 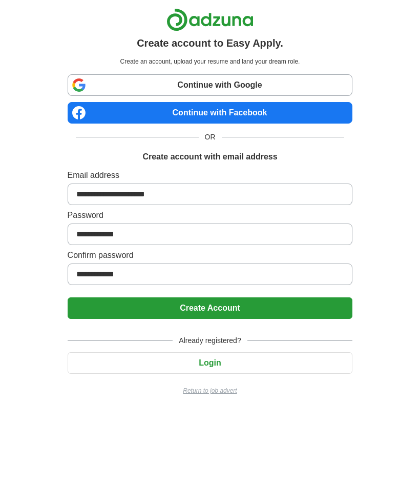 What do you see at coordinates (210, 85) in the screenshot?
I see `a: Continue with Google` at bounding box center [210, 85].